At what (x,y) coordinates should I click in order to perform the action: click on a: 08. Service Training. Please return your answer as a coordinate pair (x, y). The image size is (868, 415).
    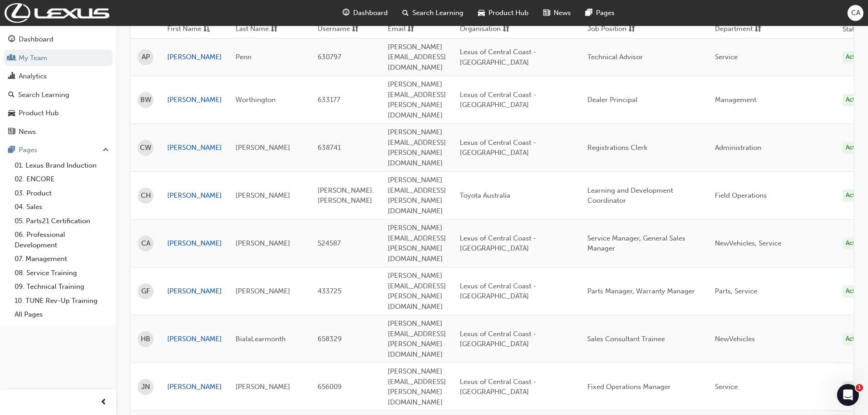
    Looking at the image, I should click on (62, 273).